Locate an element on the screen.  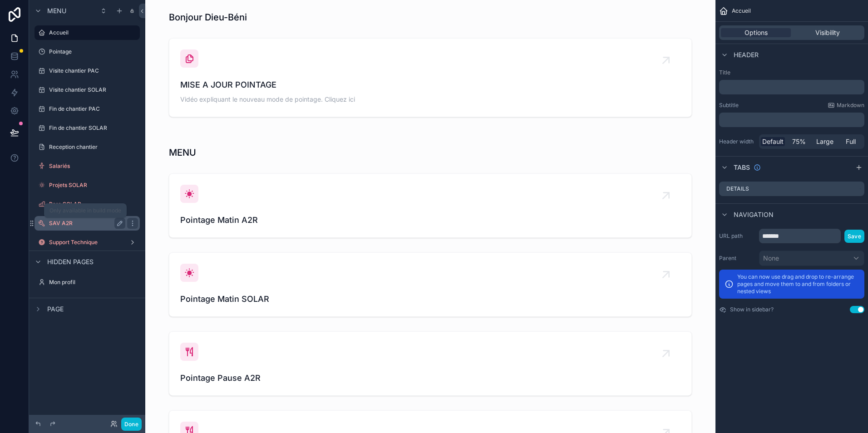
a: Fin de chantier PAC is located at coordinates (87, 109).